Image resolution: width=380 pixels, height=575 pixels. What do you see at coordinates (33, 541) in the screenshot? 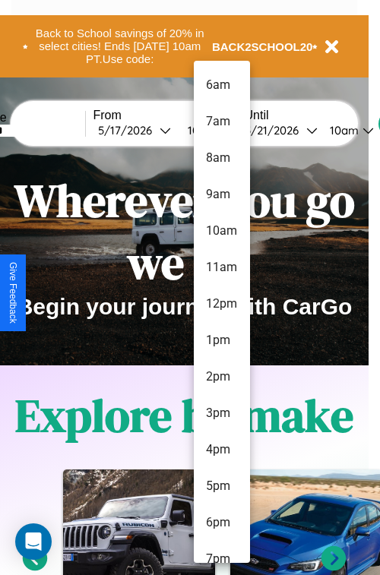
I see `div: Open Intercom Messenger` at bounding box center [33, 541].